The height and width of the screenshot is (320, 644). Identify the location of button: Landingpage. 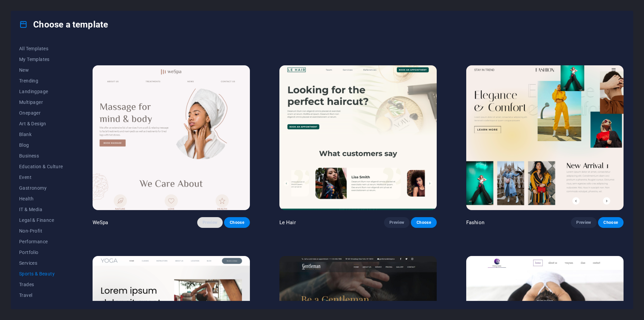
(41, 92).